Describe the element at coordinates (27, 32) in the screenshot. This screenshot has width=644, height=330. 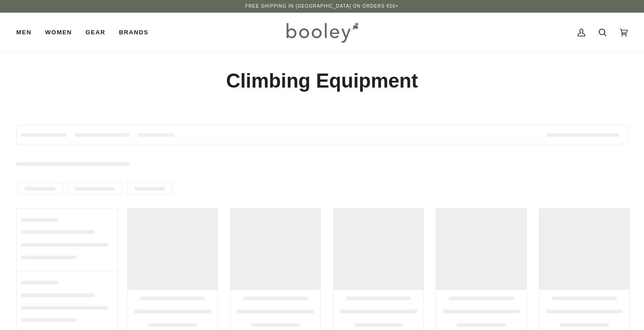
I see `a: Men` at that location.